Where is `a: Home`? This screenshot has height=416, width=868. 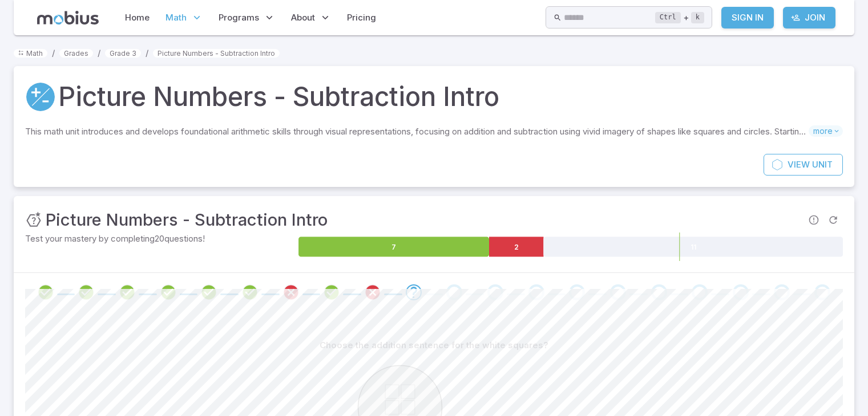 a: Home is located at coordinates (137, 18).